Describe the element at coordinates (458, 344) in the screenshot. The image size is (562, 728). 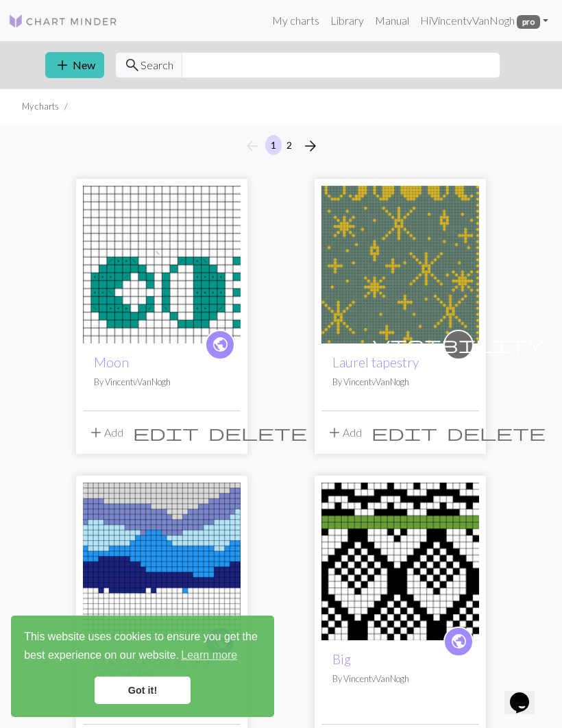
I see `span: visibility` at that location.